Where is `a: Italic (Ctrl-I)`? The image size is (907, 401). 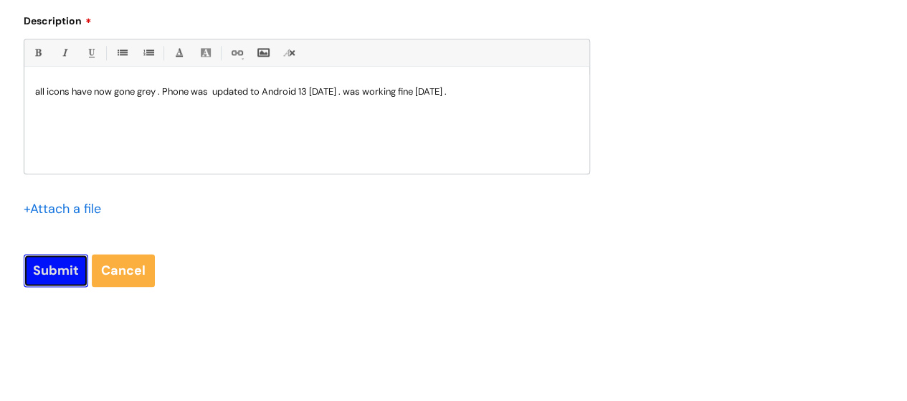 a: Italic (Ctrl-I) is located at coordinates (64, 52).